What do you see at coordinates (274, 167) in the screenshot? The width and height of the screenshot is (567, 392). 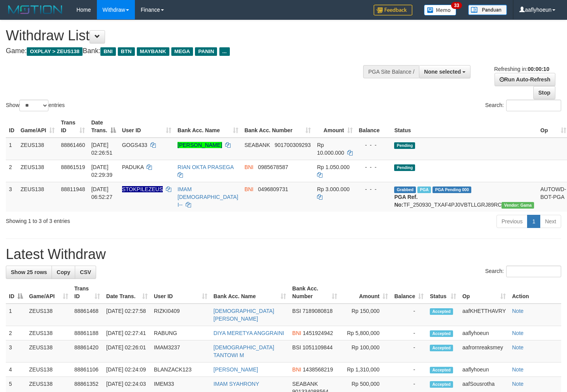 I see `span: Copy 0985678587 to clipboard` at bounding box center [274, 167].